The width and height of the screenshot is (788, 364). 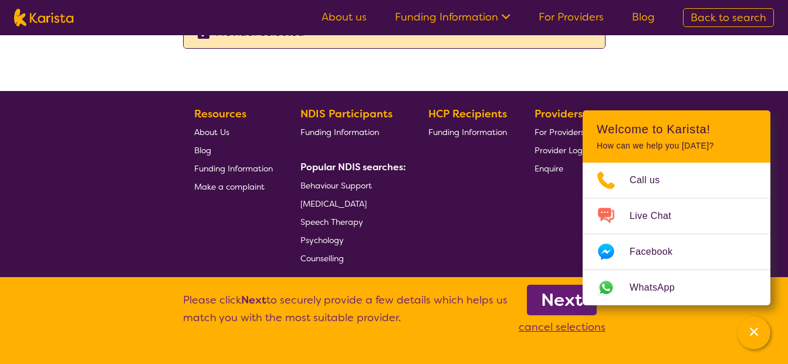 I want to click on button: Channel Menu, so click(x=754, y=332).